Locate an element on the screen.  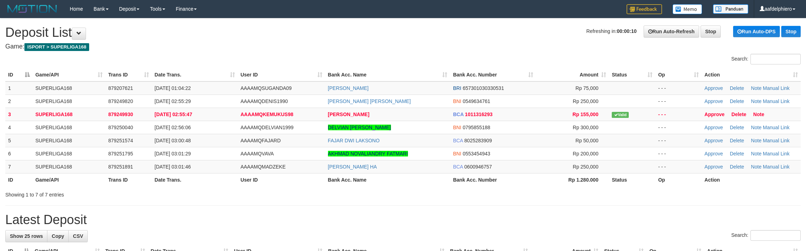
span: AAAAMQKEMUKUS98 is located at coordinates (267, 114).